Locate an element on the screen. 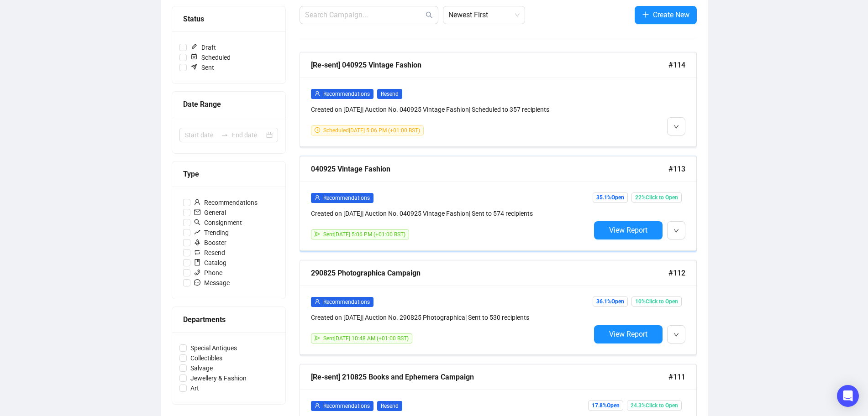  span: 10% Click to Open is located at coordinates (657, 302).